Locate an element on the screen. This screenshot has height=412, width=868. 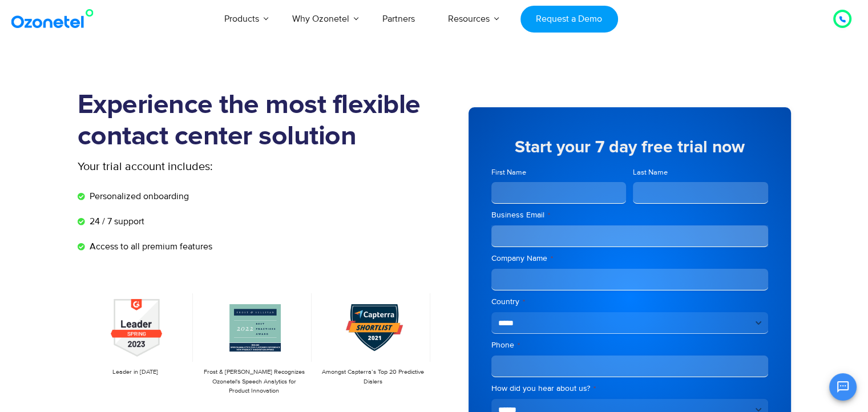
a: Request a Demo is located at coordinates (569, 19).